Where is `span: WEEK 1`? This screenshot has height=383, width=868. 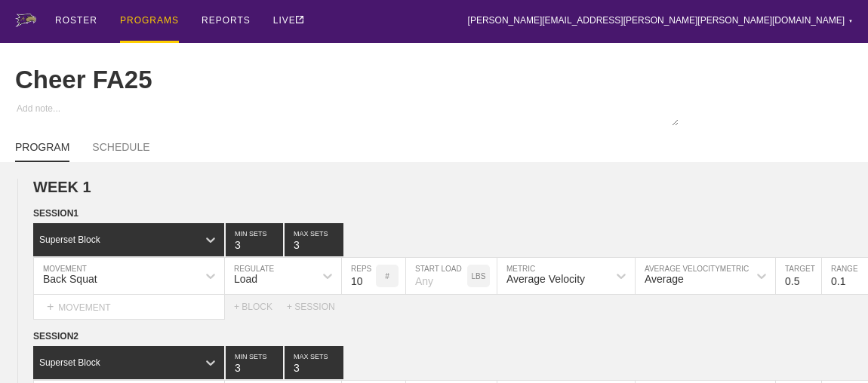 span: WEEK 1 is located at coordinates (62, 187).